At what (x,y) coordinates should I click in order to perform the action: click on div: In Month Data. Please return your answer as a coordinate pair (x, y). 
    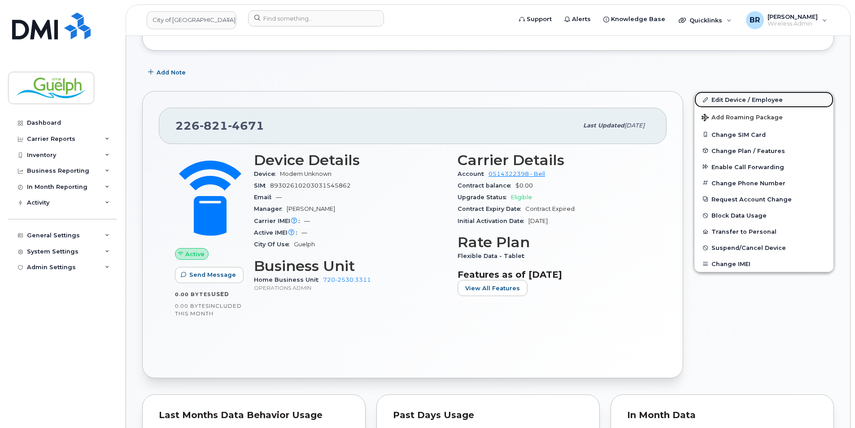
    Looking at the image, I should click on (723, 416).